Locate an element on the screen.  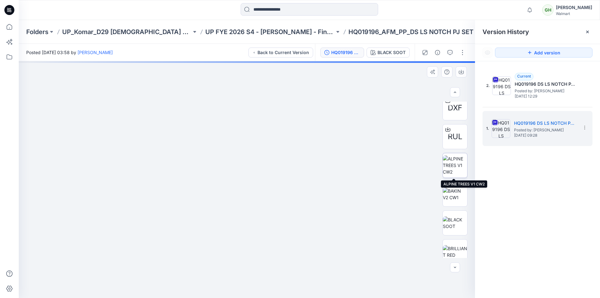
div: BLACK SOOT is located at coordinates (391, 52).